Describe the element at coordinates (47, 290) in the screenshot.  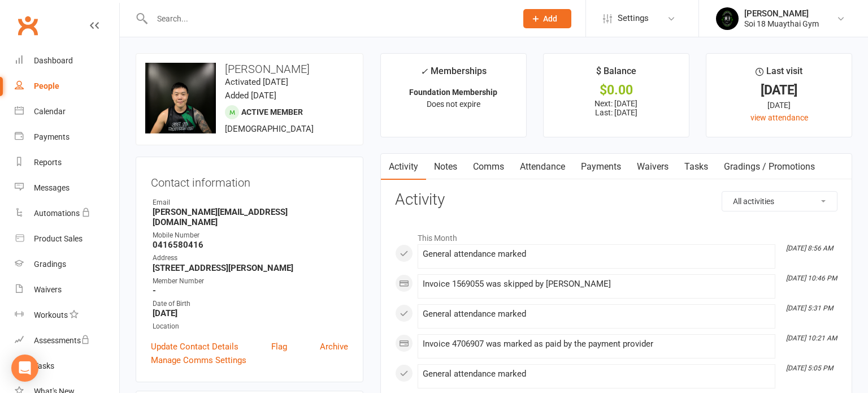
I see `div: Waivers` at that location.